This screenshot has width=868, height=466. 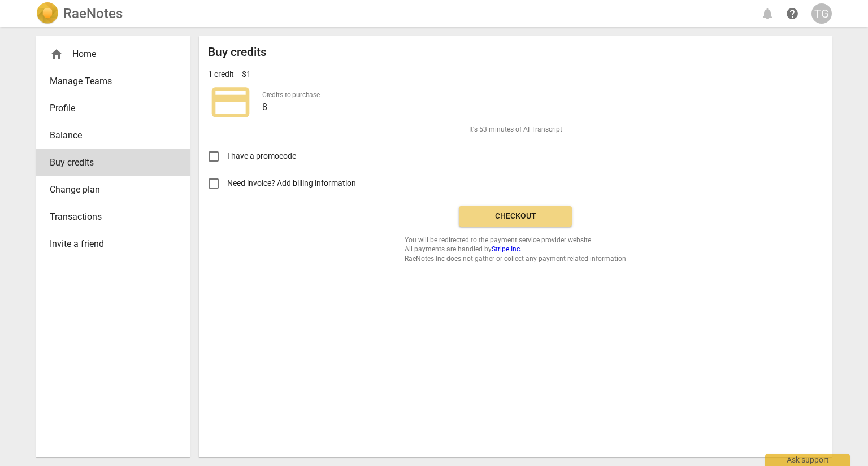 I want to click on a: Invite a friend, so click(x=113, y=244).